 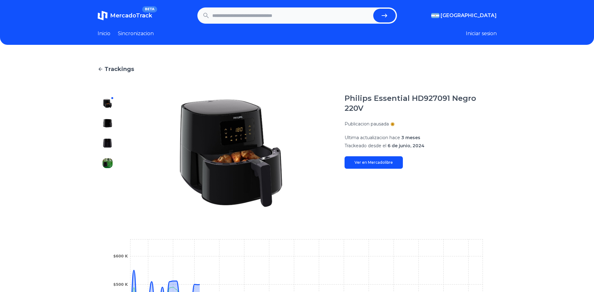 I want to click on span: BETA, so click(x=149, y=9).